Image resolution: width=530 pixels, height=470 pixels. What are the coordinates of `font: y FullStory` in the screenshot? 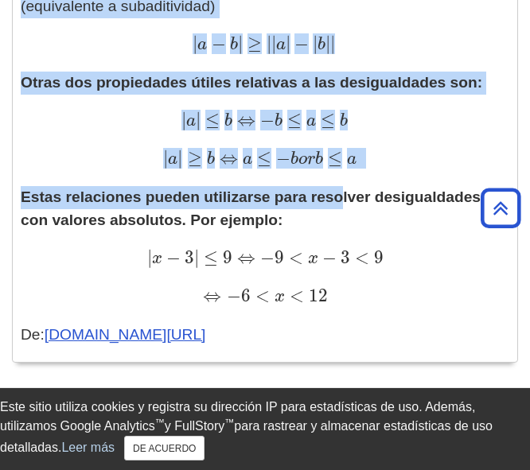 It's located at (195, 426).